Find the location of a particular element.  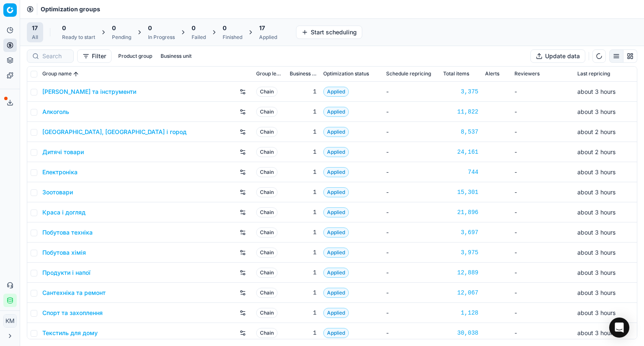

span: КM is located at coordinates (10, 321).